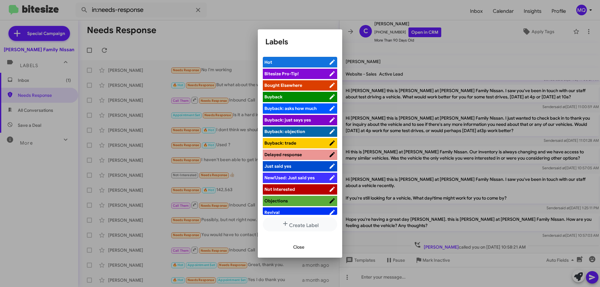  I want to click on button: Create Label, so click(300, 224).